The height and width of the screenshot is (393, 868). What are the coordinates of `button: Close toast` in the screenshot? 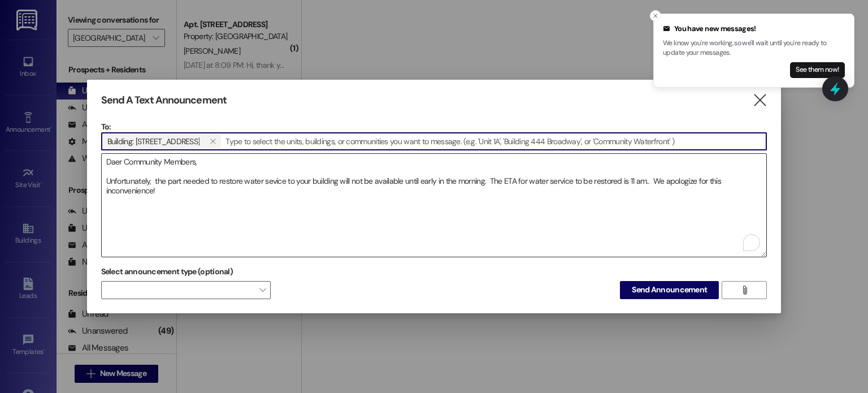 It's located at (655, 16).